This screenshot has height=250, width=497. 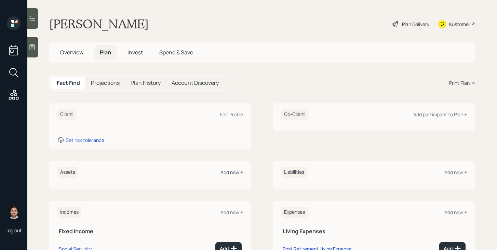 What do you see at coordinates (68, 172) in the screenshot?
I see `h6: Assets` at bounding box center [68, 172].